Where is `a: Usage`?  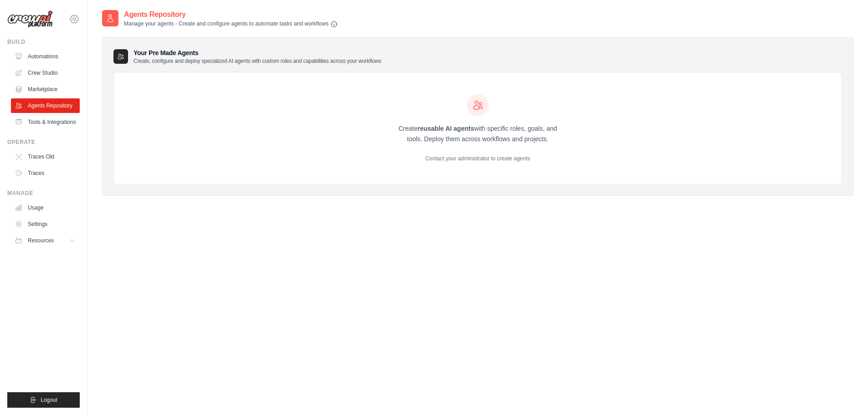 a: Usage is located at coordinates (45, 208).